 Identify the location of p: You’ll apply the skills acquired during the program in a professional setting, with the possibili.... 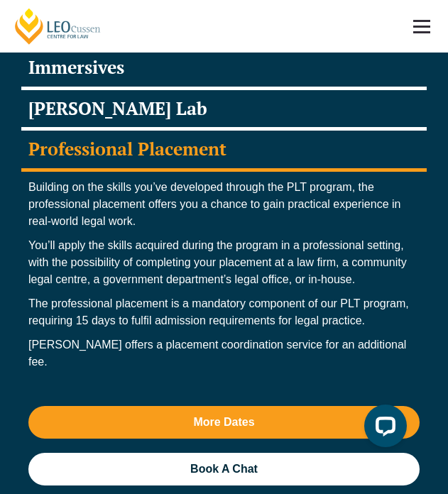
(224, 263).